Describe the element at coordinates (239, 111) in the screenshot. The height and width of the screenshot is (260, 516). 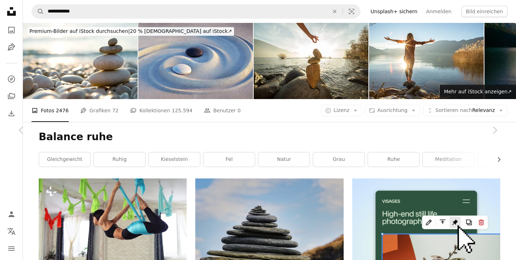
I see `span: 0` at that location.